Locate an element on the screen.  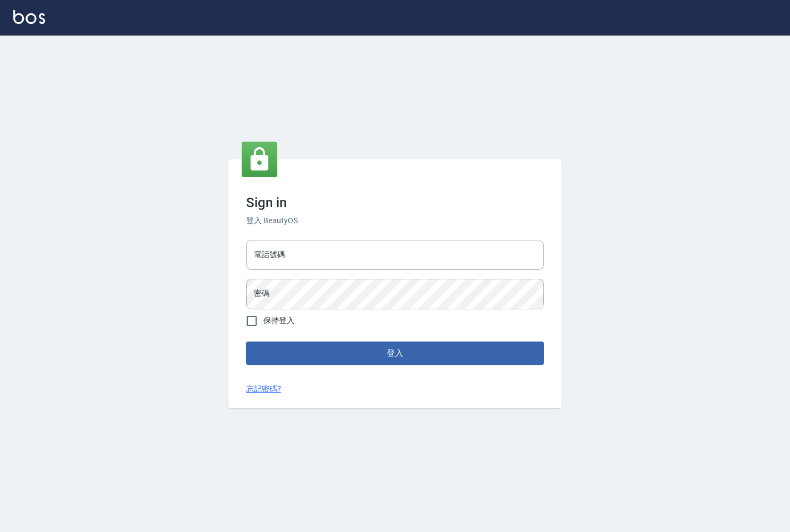
a: 忘記密碼? is located at coordinates (263, 389).